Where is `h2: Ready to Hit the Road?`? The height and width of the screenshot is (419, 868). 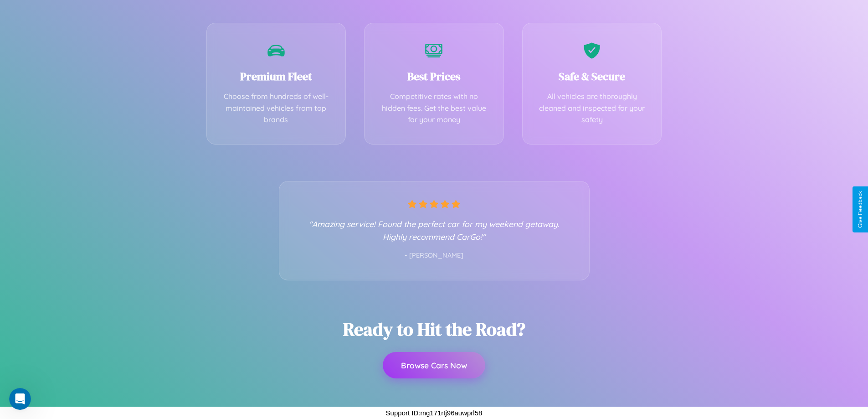
h2: Ready to Hit the Road? is located at coordinates (434, 329).